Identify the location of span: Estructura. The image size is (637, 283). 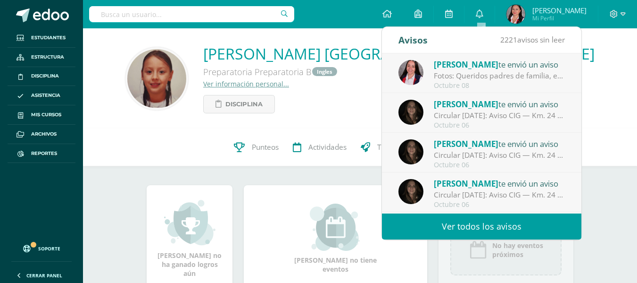
(48, 57).